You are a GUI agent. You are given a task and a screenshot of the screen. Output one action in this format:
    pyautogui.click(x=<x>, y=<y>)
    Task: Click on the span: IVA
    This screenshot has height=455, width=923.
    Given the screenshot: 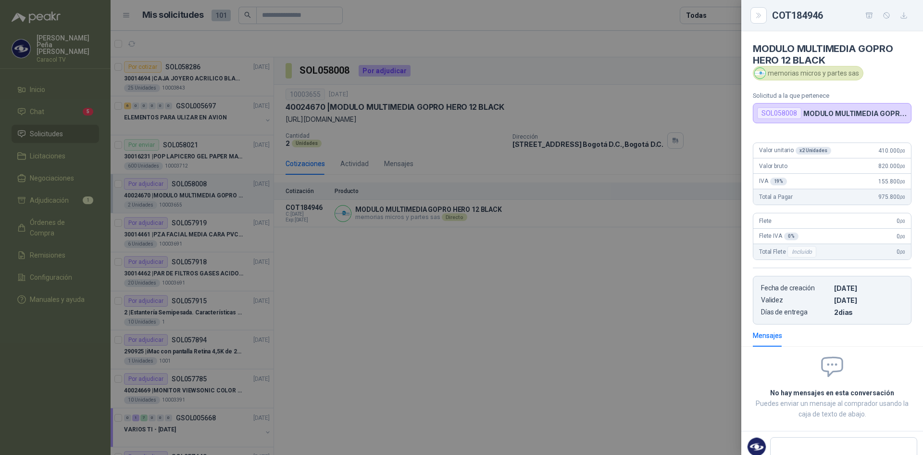 What is the action you would take?
    pyautogui.click(x=773, y=181)
    